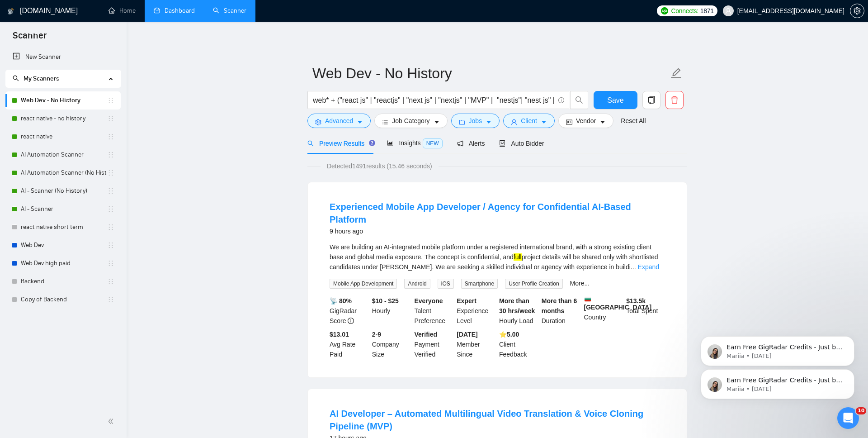 The width and height of the screenshot is (868, 438). What do you see at coordinates (63, 282) in the screenshot?
I see `li: Backend` at bounding box center [63, 282].